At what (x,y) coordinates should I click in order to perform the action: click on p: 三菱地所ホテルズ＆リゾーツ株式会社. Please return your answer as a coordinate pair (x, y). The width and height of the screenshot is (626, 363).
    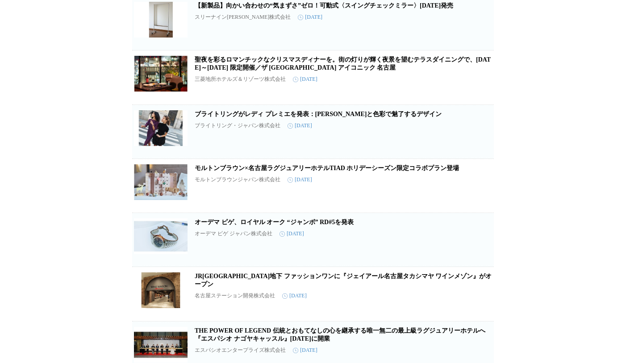
    Looking at the image, I should click on (240, 79).